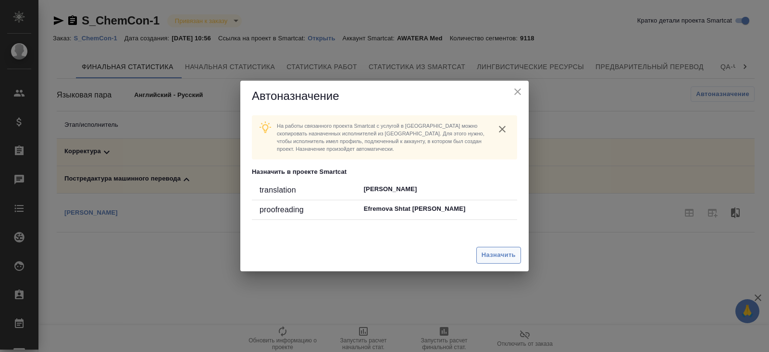  Describe the element at coordinates (385, 96) in the screenshot. I see `h5: Автоназначение` at that location.